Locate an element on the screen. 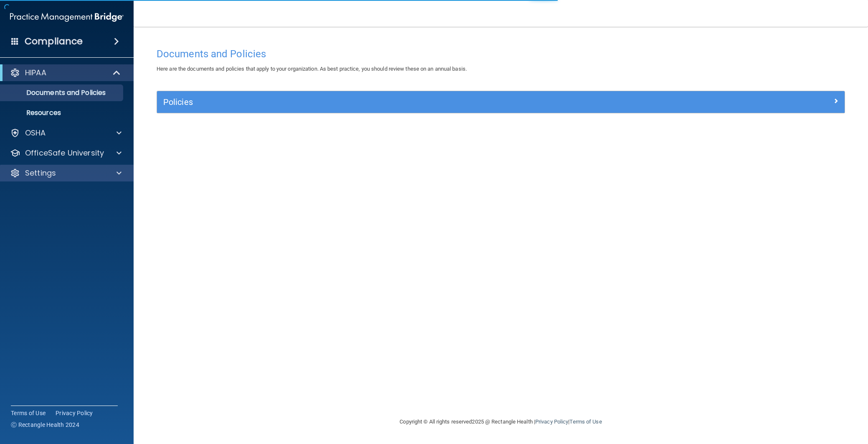 The width and height of the screenshot is (868, 444). h4: Documents and Policies is located at coordinates (500, 54).